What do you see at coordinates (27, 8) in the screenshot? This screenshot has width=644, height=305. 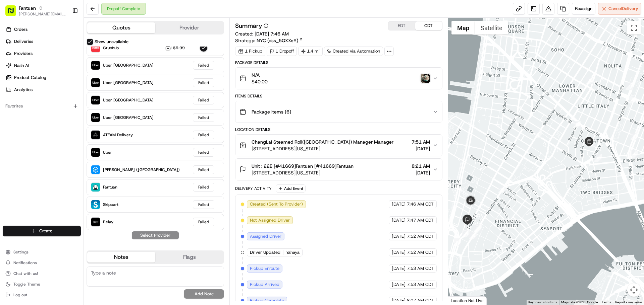 I see `span: Fantuan` at bounding box center [27, 8].